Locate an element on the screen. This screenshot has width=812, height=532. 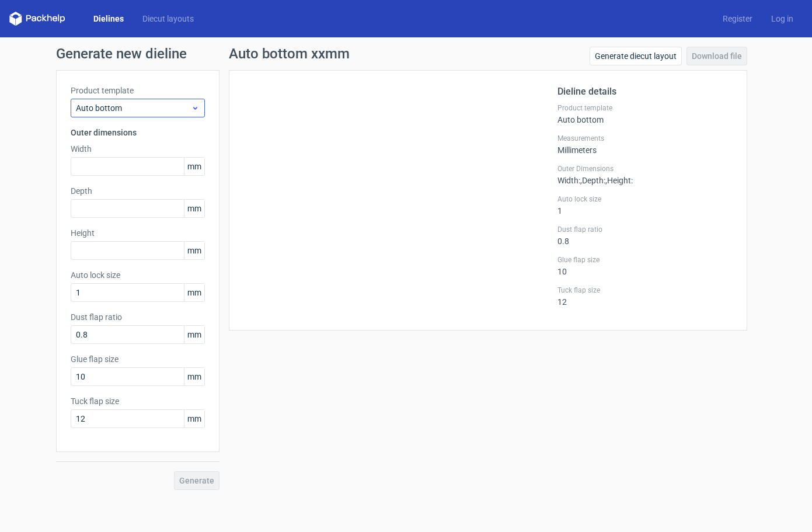
div: 12 is located at coordinates (645, 296).